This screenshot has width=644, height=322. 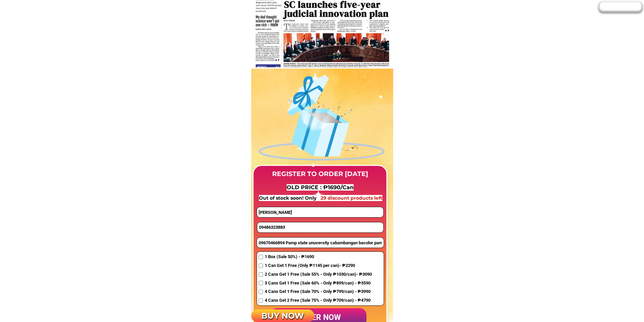 I want to click on span: 2 Cans Get 1 Free (Sale 55% - Only ₱1030/can)- ₱3090, so click(x=318, y=274).